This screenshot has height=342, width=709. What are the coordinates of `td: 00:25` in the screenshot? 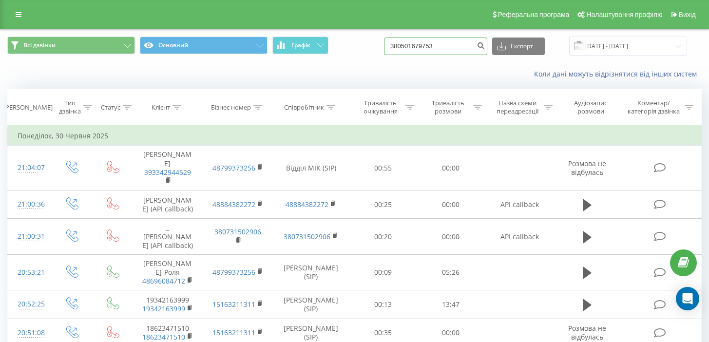 It's located at (382, 205).